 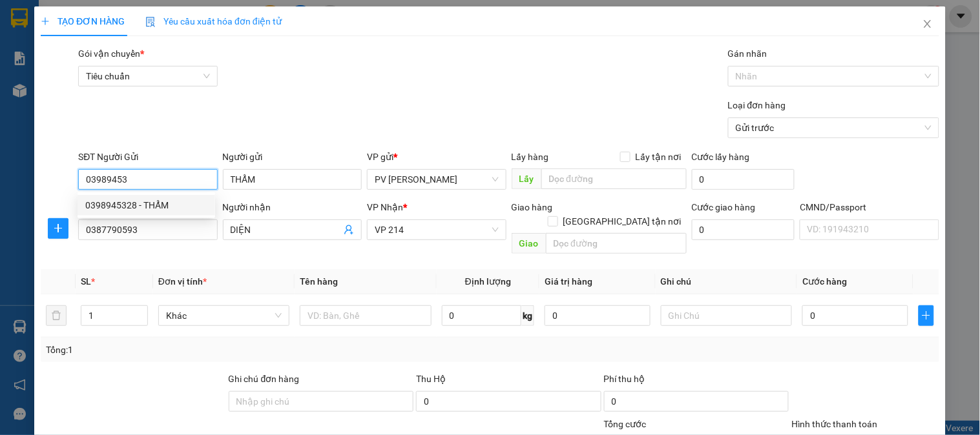 I want to click on span: close, so click(x=928, y=24).